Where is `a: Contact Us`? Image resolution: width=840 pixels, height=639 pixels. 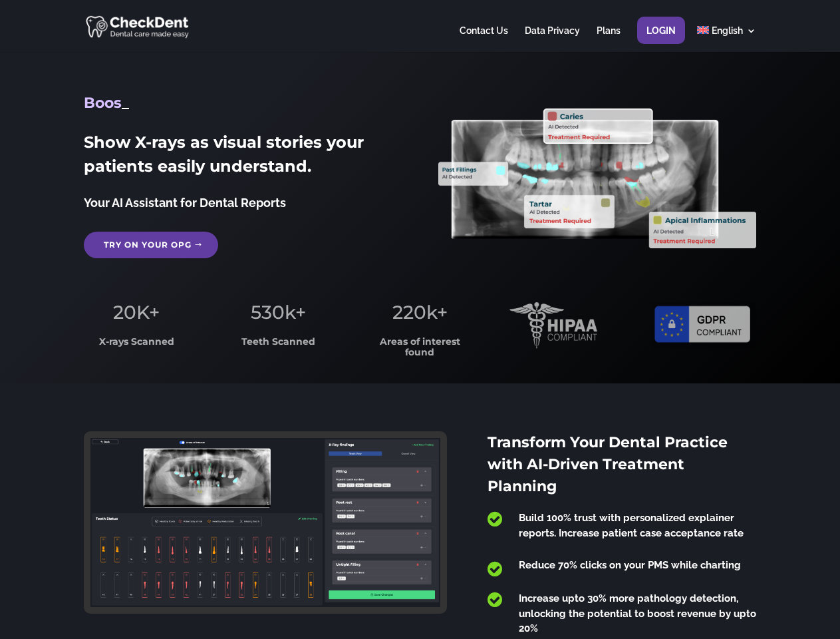 a: Contact Us is located at coordinates (484, 39).